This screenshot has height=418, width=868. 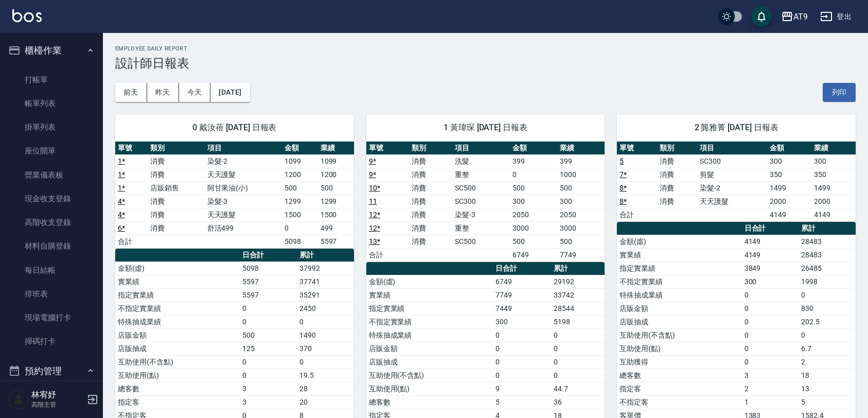 What do you see at coordinates (679, 362) in the screenshot?
I see `td: 互助獲得` at bounding box center [679, 362].